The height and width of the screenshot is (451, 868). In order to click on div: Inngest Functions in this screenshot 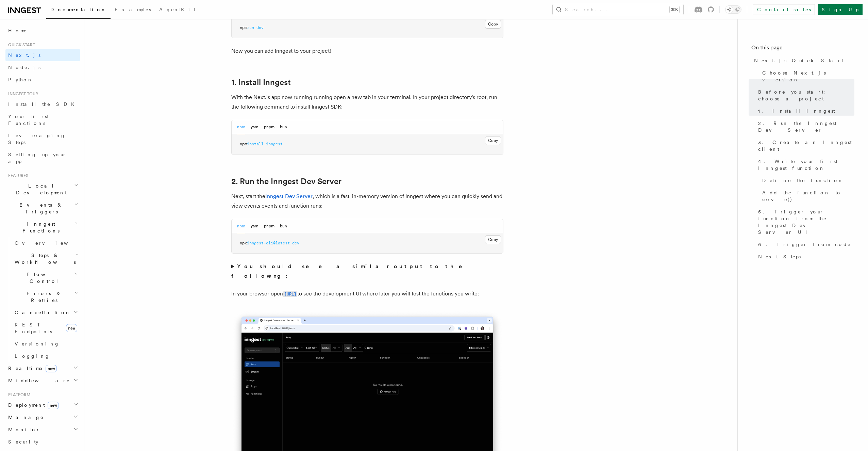, I will do `click(42, 300)`.